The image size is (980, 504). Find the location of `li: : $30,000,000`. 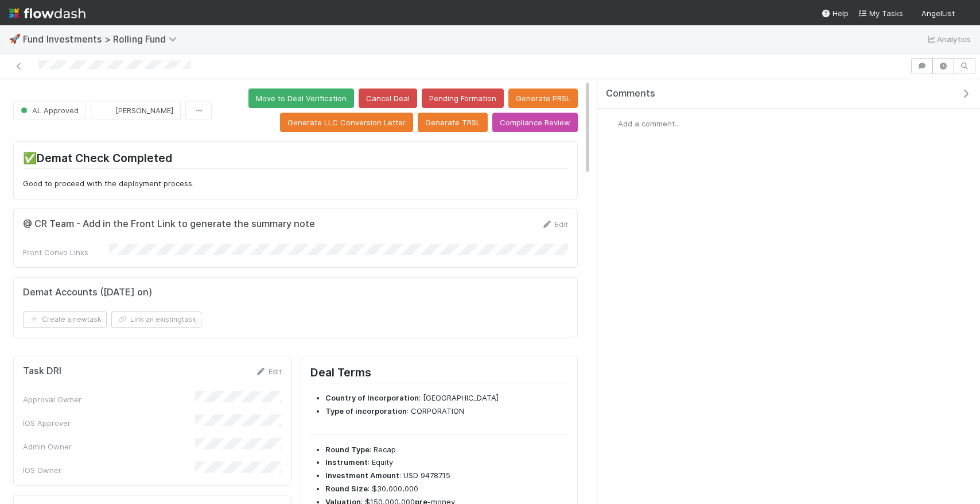

li: : $30,000,000 is located at coordinates (447, 489).